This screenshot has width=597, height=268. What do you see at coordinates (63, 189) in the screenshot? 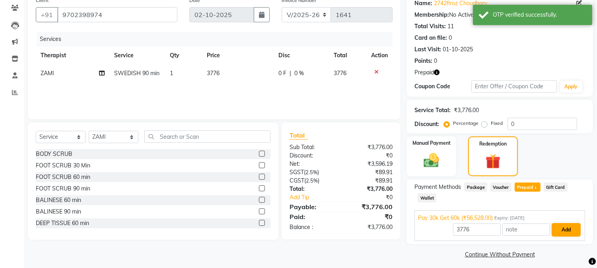
I see `div: FOOT SCRUB 90 min` at bounding box center [63, 189].